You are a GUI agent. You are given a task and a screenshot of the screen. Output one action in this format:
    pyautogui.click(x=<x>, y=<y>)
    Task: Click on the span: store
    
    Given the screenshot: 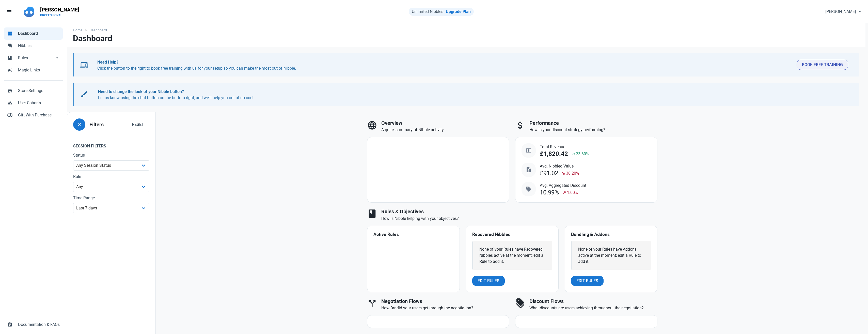 What is the action you would take?
    pyautogui.click(x=10, y=90)
    